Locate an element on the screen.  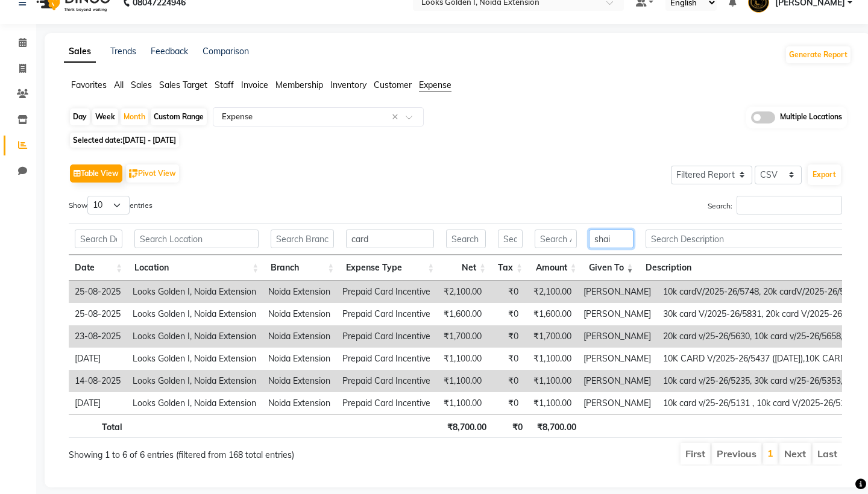
span: Invoice is located at coordinates (254, 85).